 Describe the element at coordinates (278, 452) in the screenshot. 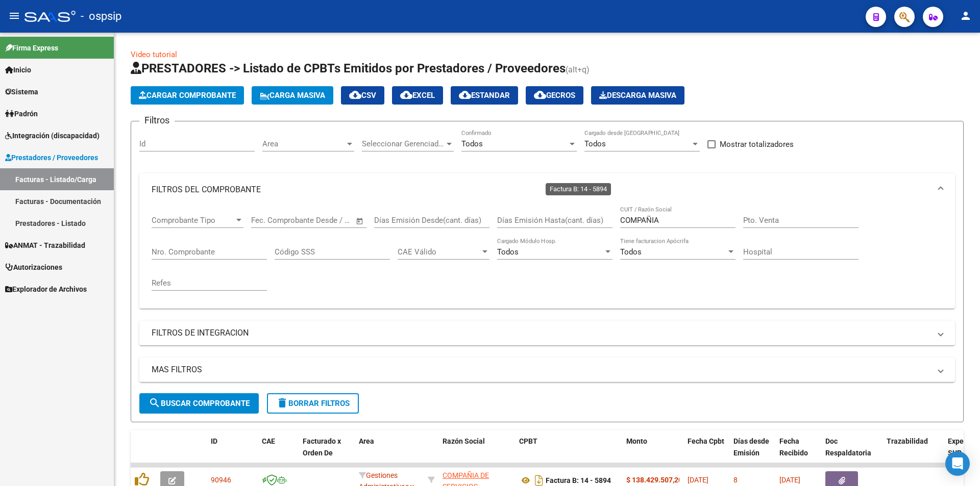

I see `datatable-header-cell: CAE` at that location.